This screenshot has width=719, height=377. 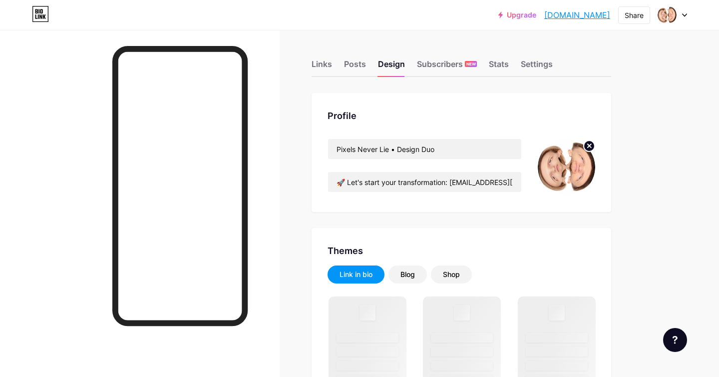 I want to click on div: Themes, so click(x=462, y=250).